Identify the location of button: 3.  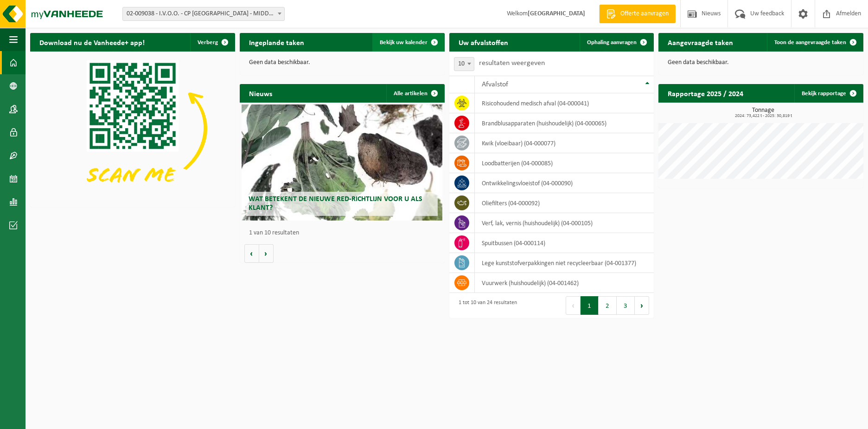
(626, 306).